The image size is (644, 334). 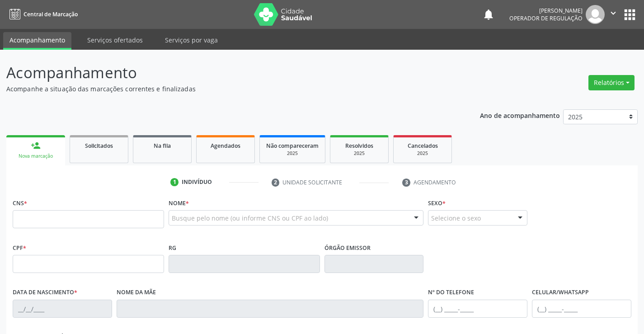 I want to click on label: CPF, so click(x=19, y=248).